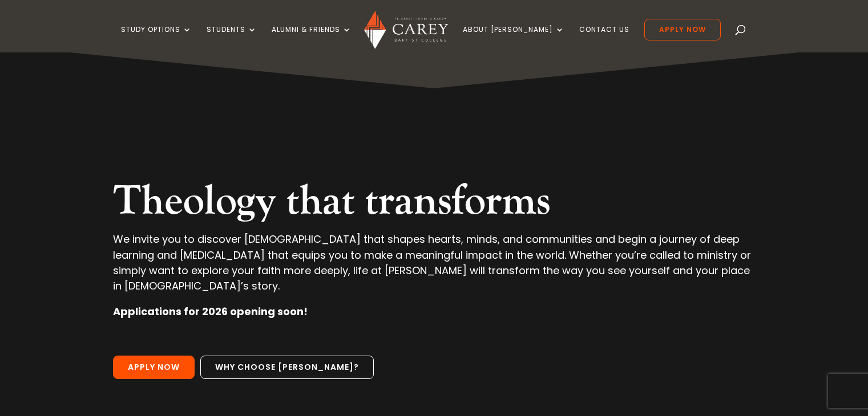 Image resolution: width=868 pixels, height=416 pixels. What do you see at coordinates (157, 39) in the screenshot?
I see `a: Study Options` at bounding box center [157, 39].